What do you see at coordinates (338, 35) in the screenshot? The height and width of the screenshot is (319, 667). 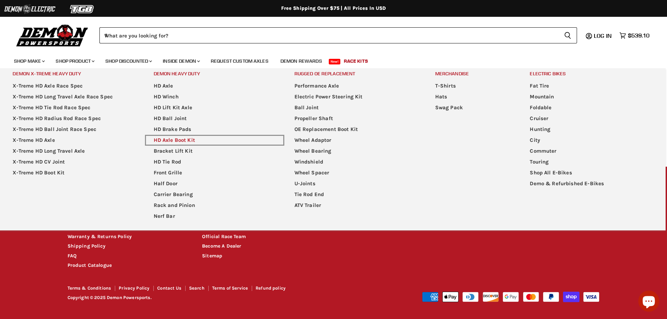 I see `form: Product` at bounding box center [338, 35].